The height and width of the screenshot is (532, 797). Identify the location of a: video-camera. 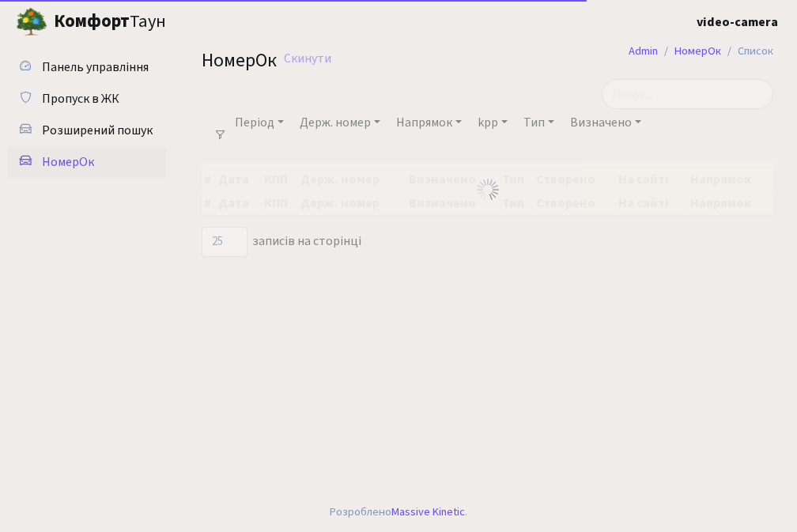
(737, 22).